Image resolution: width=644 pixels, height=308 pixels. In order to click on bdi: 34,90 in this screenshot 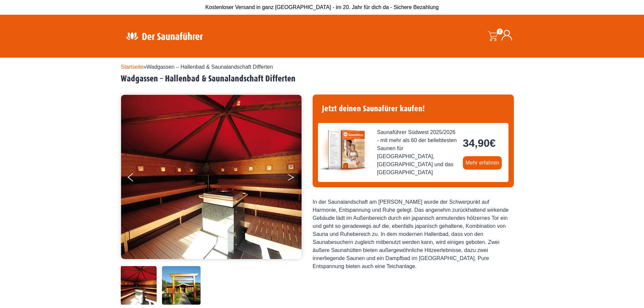, I will do `click(479, 143)`.